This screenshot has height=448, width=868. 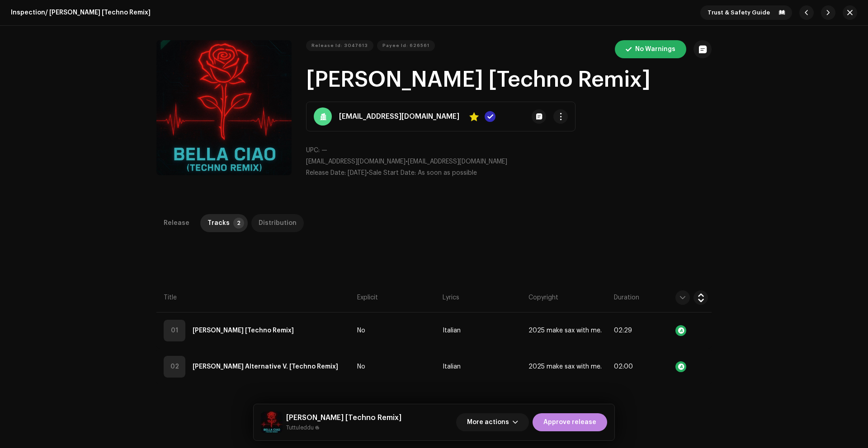 I want to click on span: As soon as possible, so click(x=447, y=173).